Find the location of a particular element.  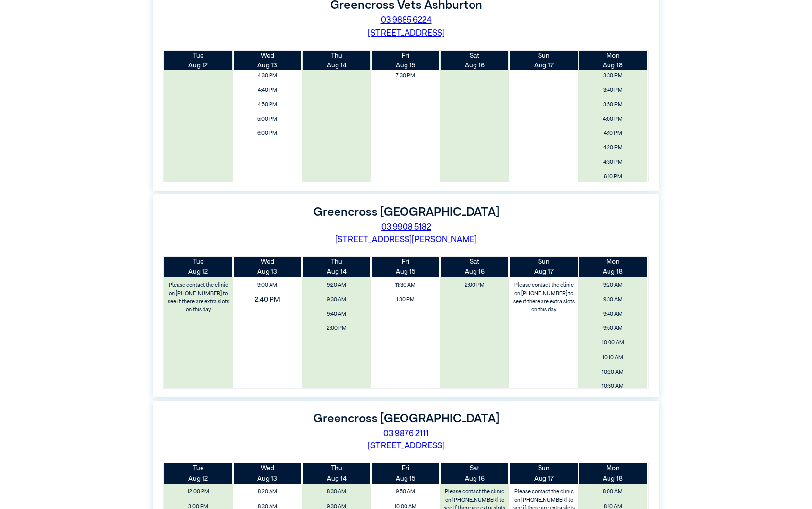

span: 03 9885 6224 is located at coordinates (406, 20).